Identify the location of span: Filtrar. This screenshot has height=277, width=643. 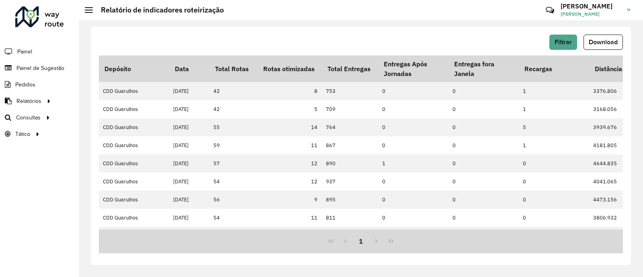
(563, 42).